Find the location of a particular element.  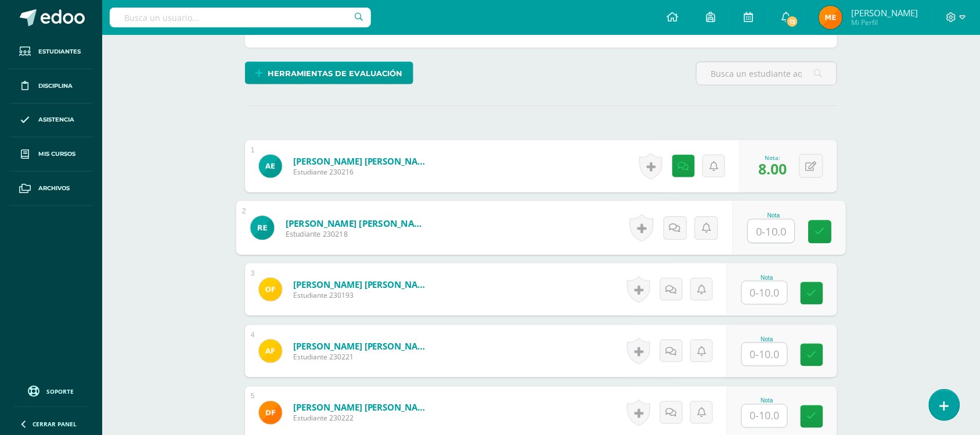

img: ed5167b1a05974703fcbcc28102d96ba.png is located at coordinates (270, 351).